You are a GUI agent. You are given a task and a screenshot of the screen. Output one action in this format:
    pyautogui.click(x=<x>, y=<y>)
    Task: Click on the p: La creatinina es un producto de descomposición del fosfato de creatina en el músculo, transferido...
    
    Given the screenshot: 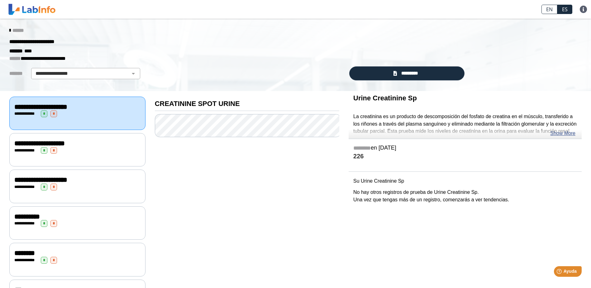 What is the action you would take?
    pyautogui.click(x=466, y=124)
    